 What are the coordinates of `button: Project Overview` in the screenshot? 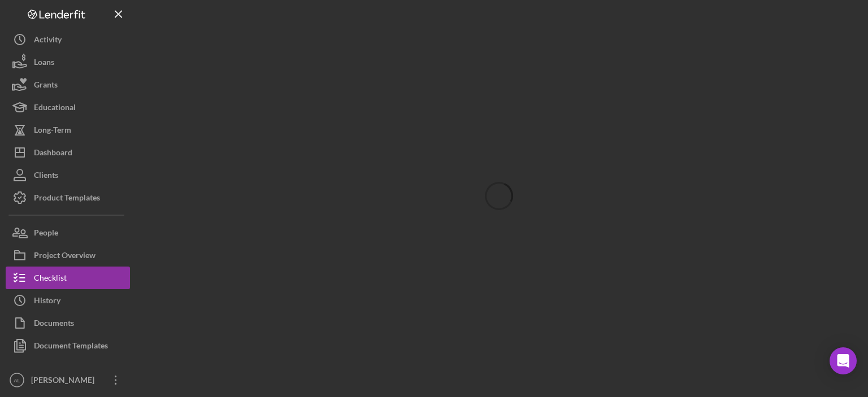 It's located at (68, 255).